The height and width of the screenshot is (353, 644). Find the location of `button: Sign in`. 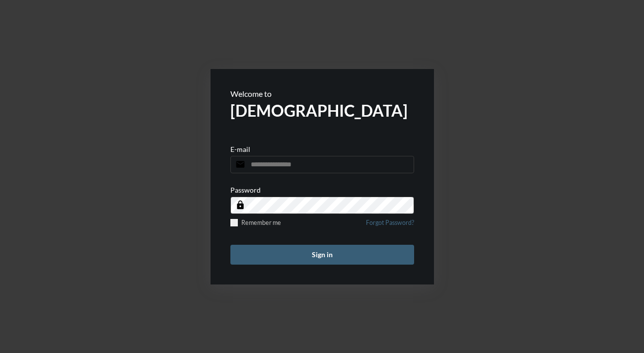

button: Sign in is located at coordinates (323, 255).